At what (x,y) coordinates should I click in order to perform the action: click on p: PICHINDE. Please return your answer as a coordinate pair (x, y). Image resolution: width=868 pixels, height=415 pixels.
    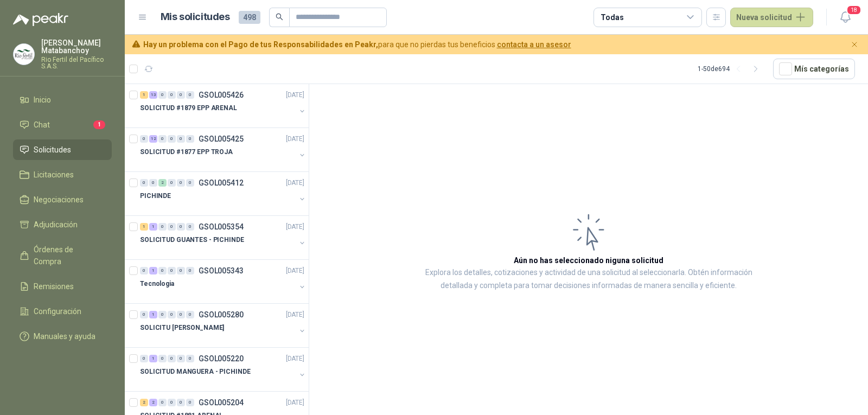
    Looking at the image, I should click on (155, 196).